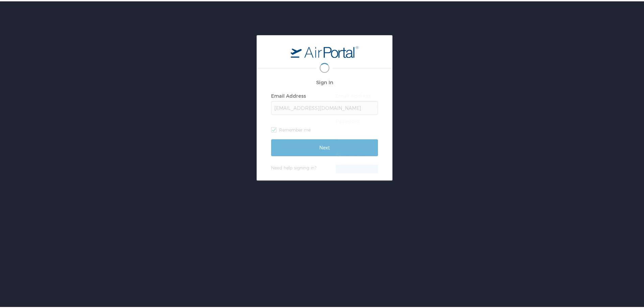 This screenshot has width=644, height=308. I want to click on img: logo, so click(325, 50).